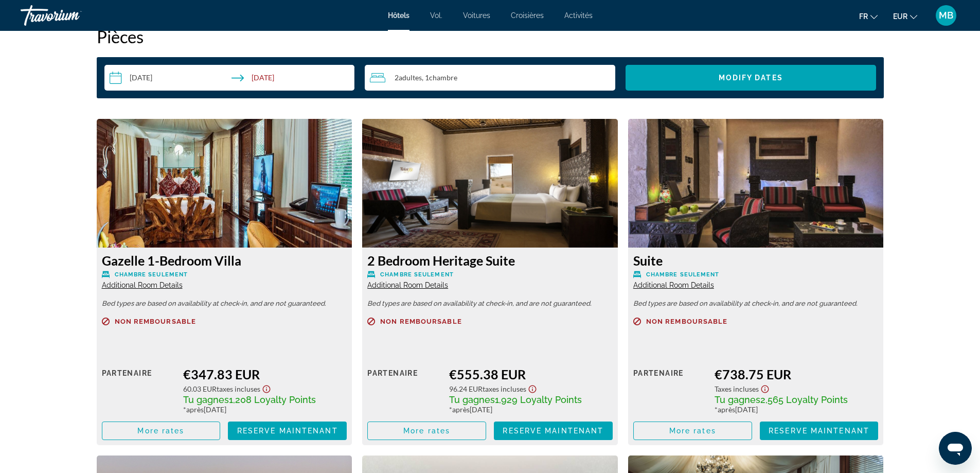  Describe the element at coordinates (439, 78) in the screenshot. I see `span: , 1` at that location.